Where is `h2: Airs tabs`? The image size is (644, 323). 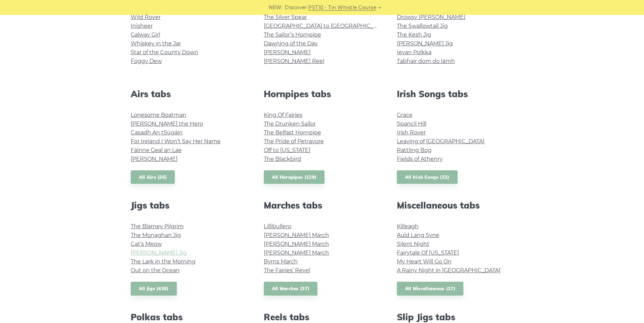 h2: Airs tabs is located at coordinates (189, 94).